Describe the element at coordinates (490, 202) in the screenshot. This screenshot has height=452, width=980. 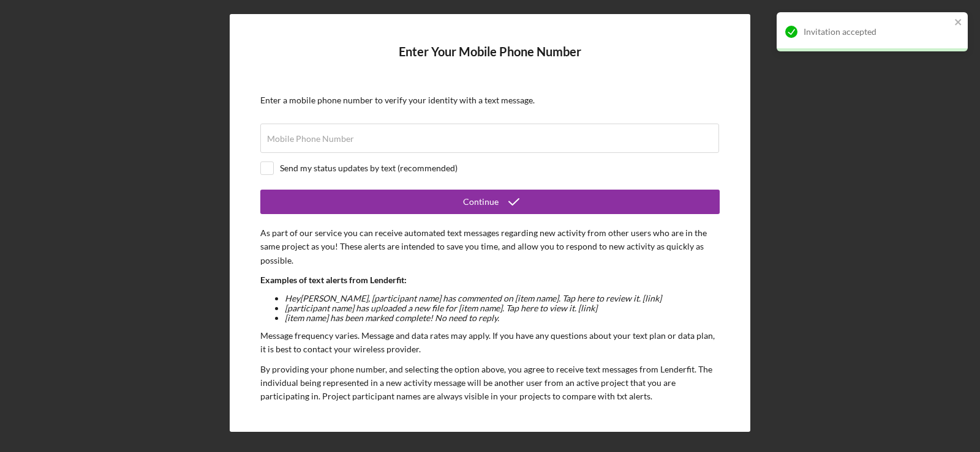
I see `button: Continue` at that location.